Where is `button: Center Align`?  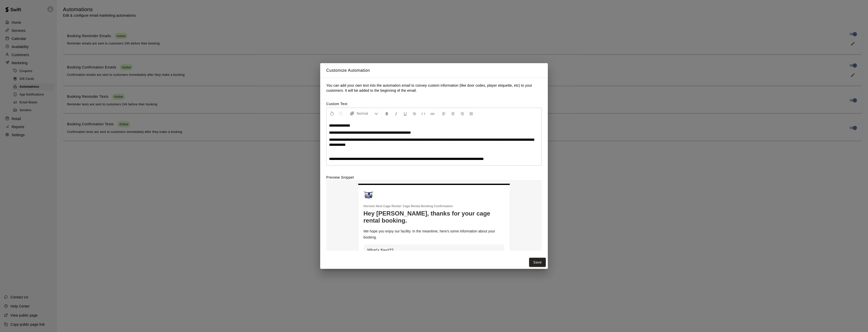
button: Center Align is located at coordinates (453, 114).